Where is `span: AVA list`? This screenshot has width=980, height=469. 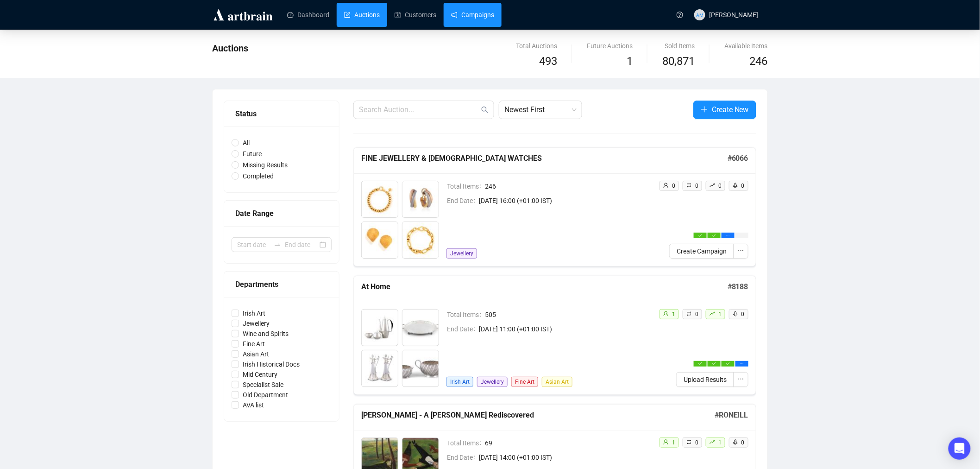 span: AVA list is located at coordinates (253, 405).